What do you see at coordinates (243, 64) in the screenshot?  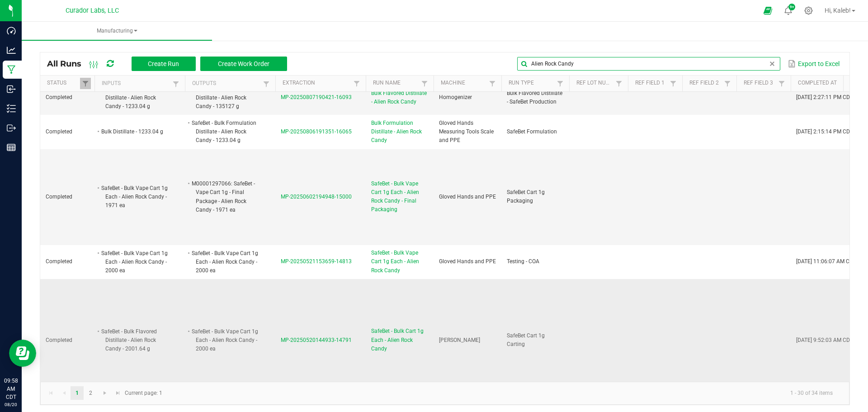 I see `button: Create Work Order` at bounding box center [243, 64].